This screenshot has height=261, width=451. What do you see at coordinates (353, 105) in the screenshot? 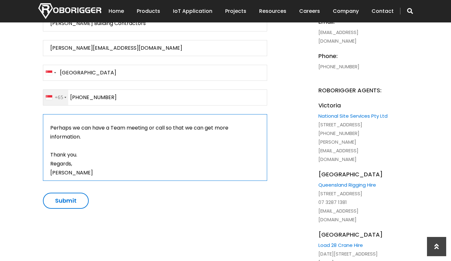
I see `span: Victoria` at bounding box center [353, 105].